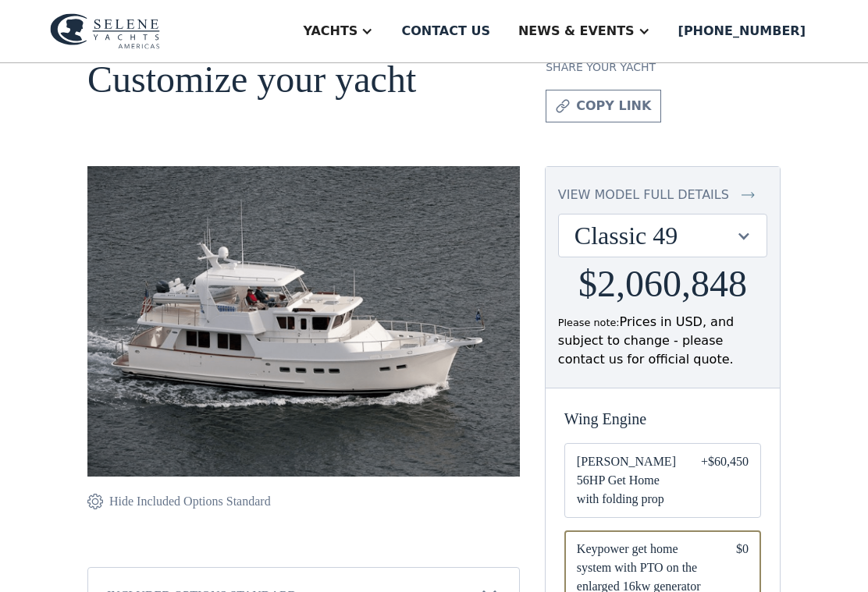 This screenshot has width=868, height=592. What do you see at coordinates (601, 67) in the screenshot?
I see `div: Share your yacht` at bounding box center [601, 67].